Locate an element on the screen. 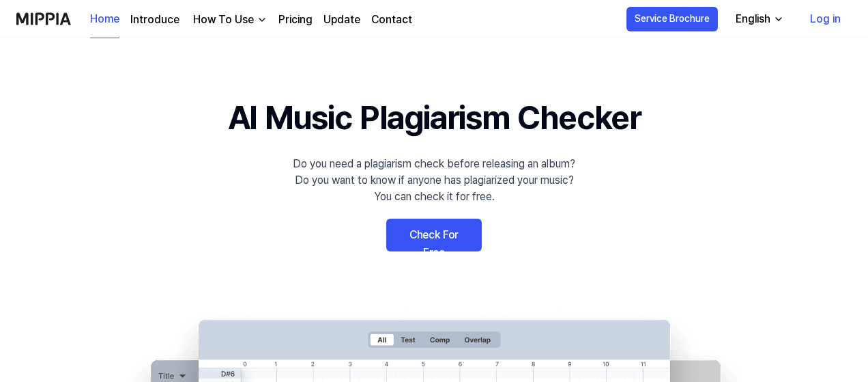  div: English is located at coordinates (753, 19).